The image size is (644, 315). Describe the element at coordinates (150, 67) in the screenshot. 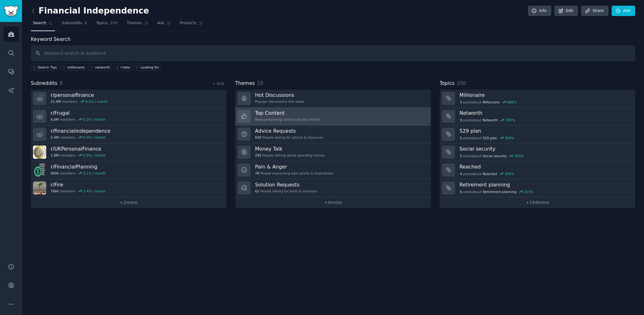

I see `div: Looking for` at that location.